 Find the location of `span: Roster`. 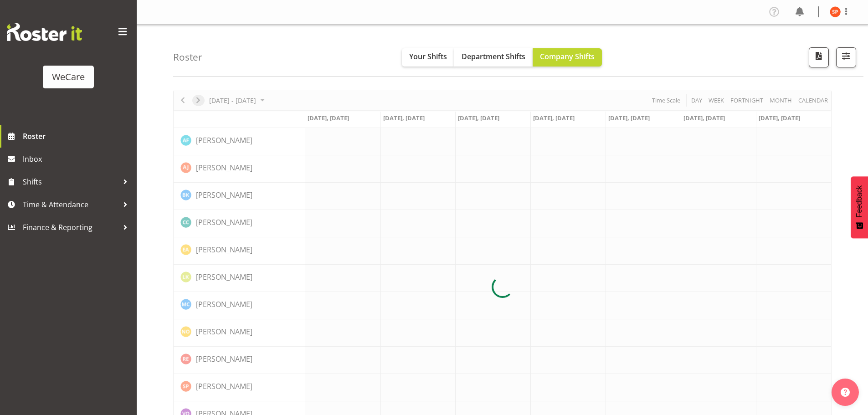

span: Roster is located at coordinates (78, 137).